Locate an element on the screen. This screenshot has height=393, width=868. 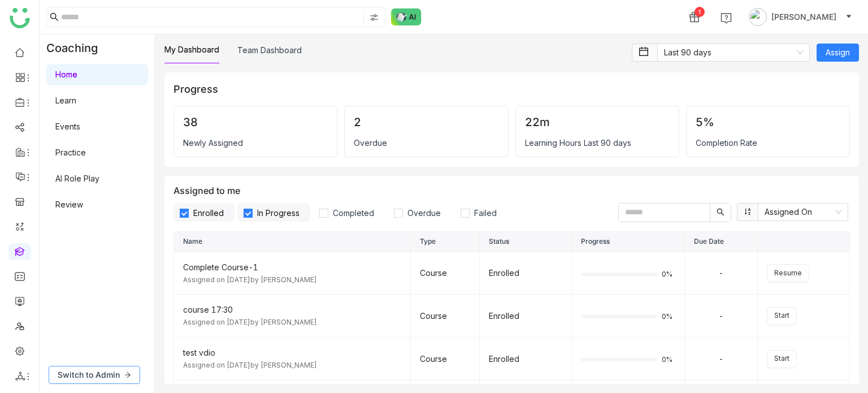
a: Events is located at coordinates (68, 126).